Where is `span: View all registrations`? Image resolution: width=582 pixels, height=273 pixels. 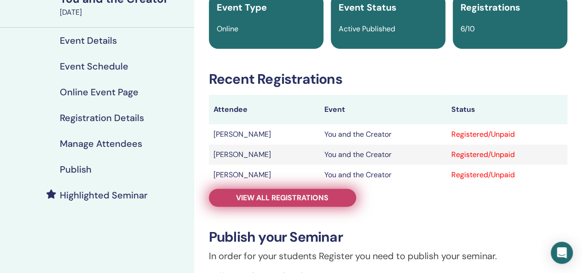 span: View all registrations is located at coordinates (282, 197).